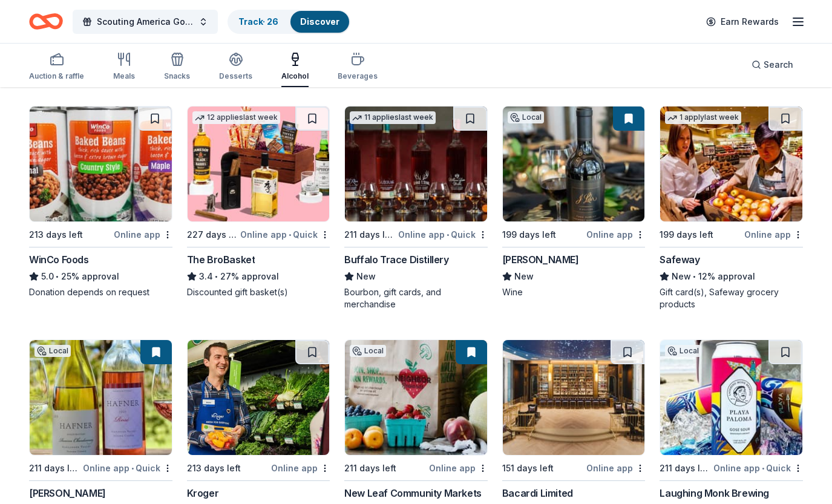 This screenshot has width=832, height=504. Describe the element at coordinates (714, 494) in the screenshot. I see `div: Laughing Monk Brewing` at that location.